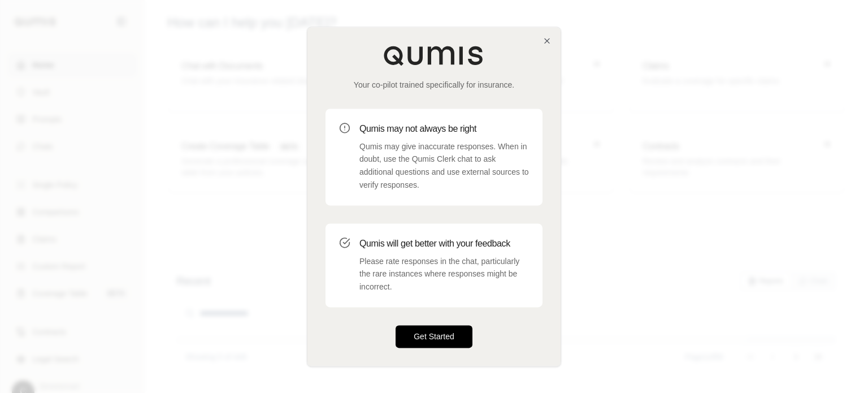 The image size is (868, 393). What do you see at coordinates (444, 274) in the screenshot?
I see `p: Please rate responses in the chat, particularly the rare instances where responses might be incor...` at bounding box center [444, 274].